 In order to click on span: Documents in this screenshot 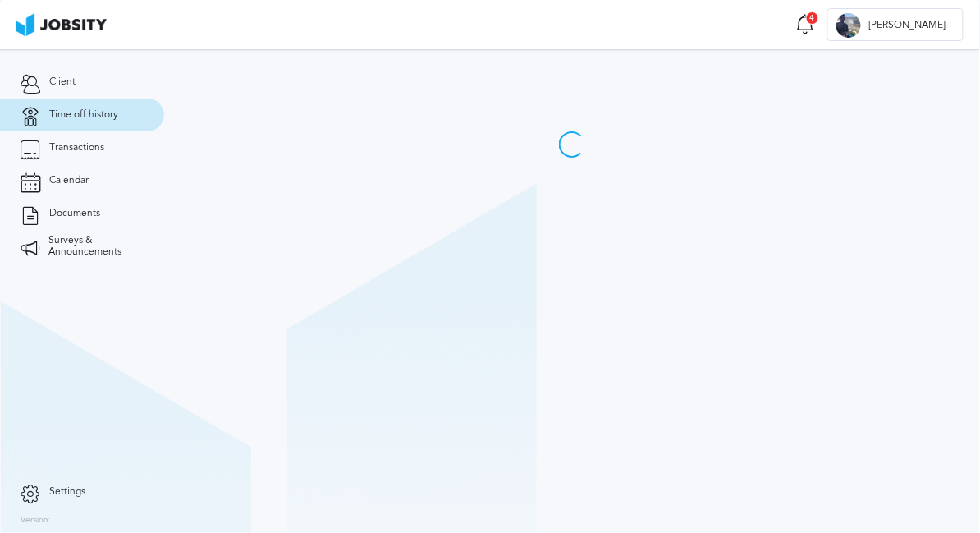, I will do `click(75, 214)`.